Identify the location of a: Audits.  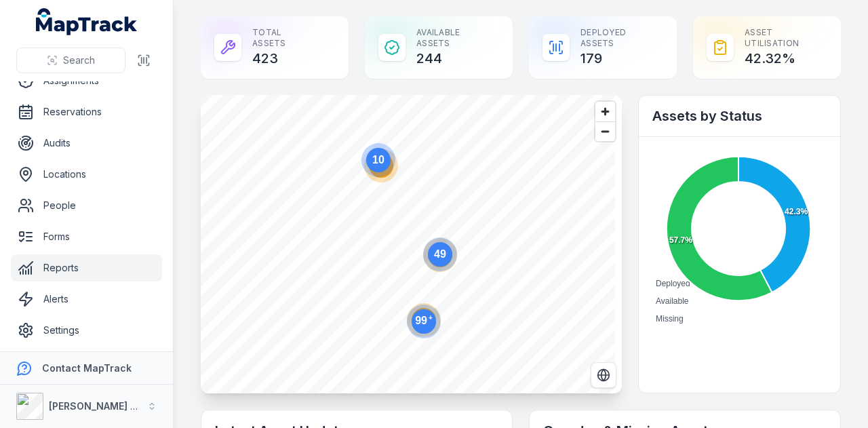
(86, 144).